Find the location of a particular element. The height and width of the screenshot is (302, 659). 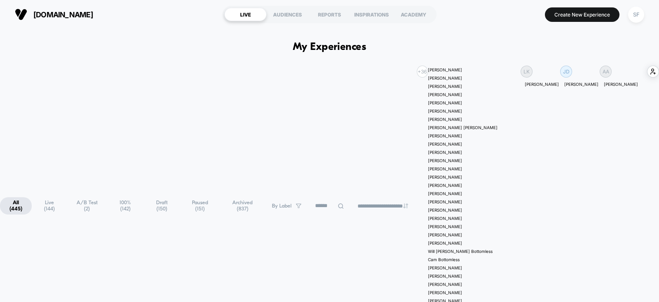

p: JD is located at coordinates (567, 71).